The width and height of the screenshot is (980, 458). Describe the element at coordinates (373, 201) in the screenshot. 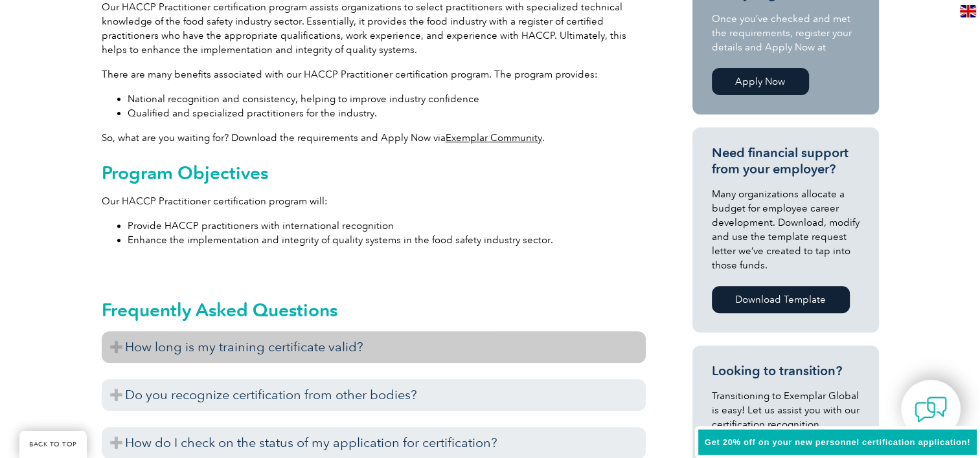

I see `p: Our HACCP Practitioner certification program will:` at that location.